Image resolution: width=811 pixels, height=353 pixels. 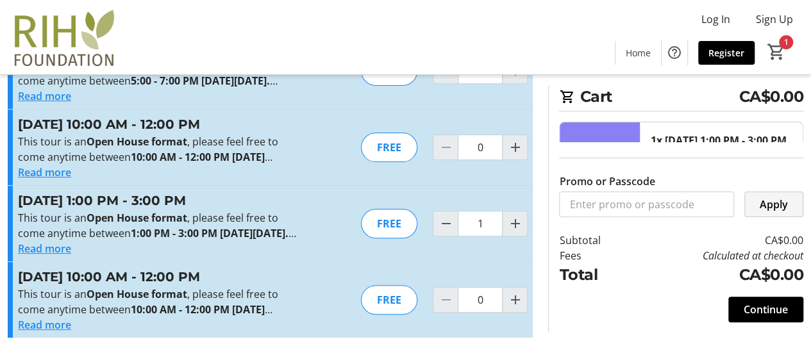 I want to click on span: Continue, so click(x=766, y=310).